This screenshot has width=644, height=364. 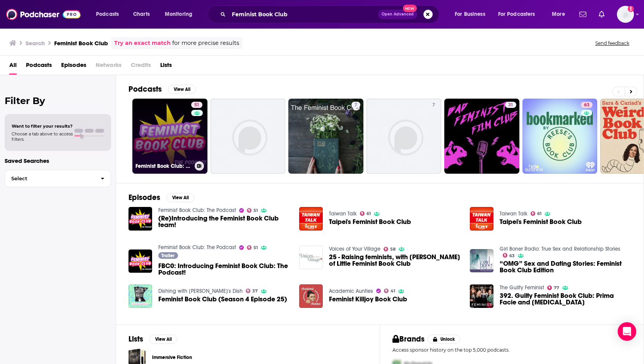 What do you see at coordinates (140, 218) in the screenshot?
I see `a: (Re)Introducing the Feminist Book Club team!` at bounding box center [140, 218].